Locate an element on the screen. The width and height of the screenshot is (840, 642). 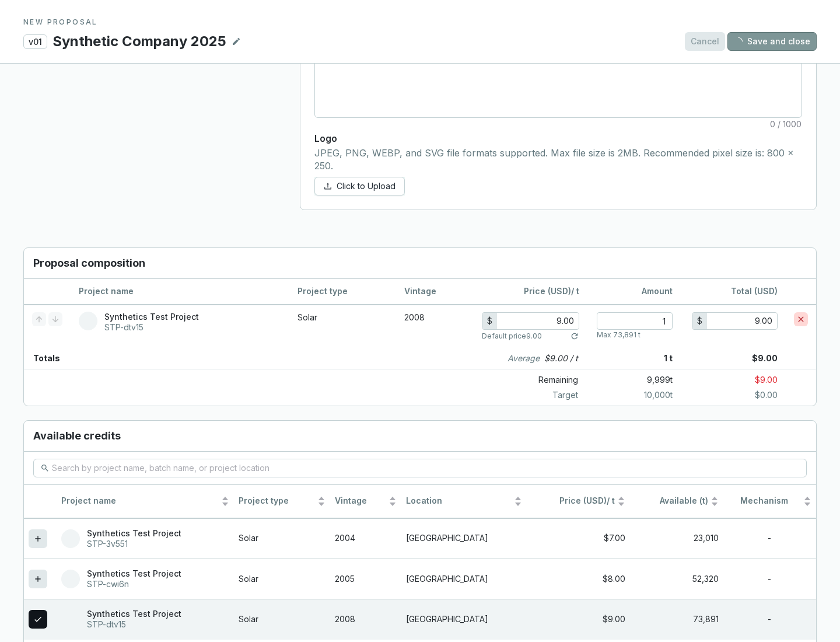
span: Available (t) is located at coordinates (671, 500).